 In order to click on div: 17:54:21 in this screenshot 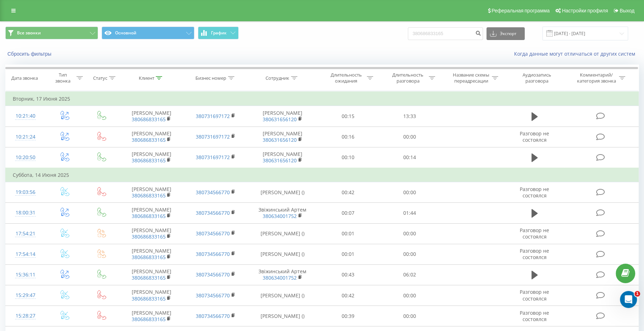, I will do `click(25, 233)`.